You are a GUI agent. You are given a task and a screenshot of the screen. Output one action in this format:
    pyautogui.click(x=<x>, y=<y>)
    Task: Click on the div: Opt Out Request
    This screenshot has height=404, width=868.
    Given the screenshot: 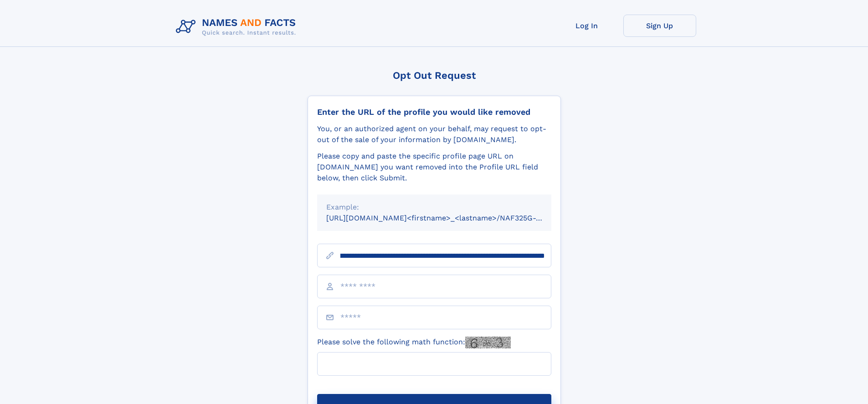 What is the action you would take?
    pyautogui.click(x=434, y=75)
    